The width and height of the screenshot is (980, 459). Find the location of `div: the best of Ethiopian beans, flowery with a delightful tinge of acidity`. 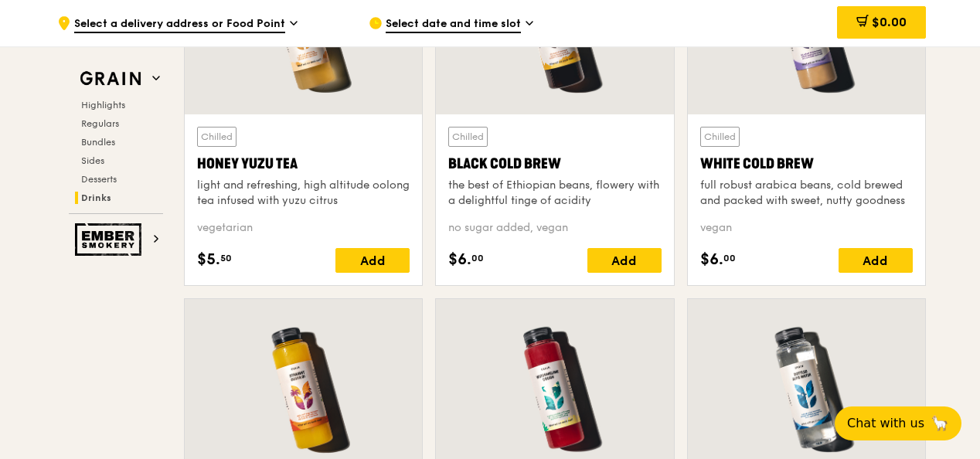

div: the best of Ethiopian beans, flowery with a delightful tinge of acidity is located at coordinates (554, 193).